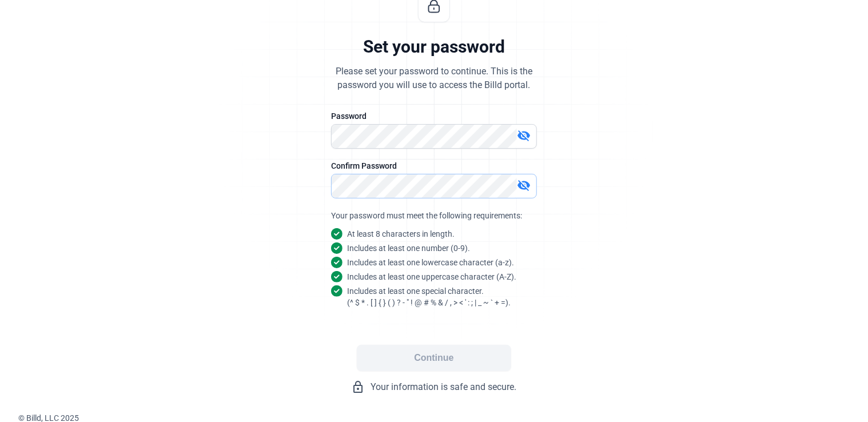 The height and width of the screenshot is (422, 868). Describe the element at coordinates (434, 216) in the screenshot. I see `div: Your password must meet the following requirements:` at that location.